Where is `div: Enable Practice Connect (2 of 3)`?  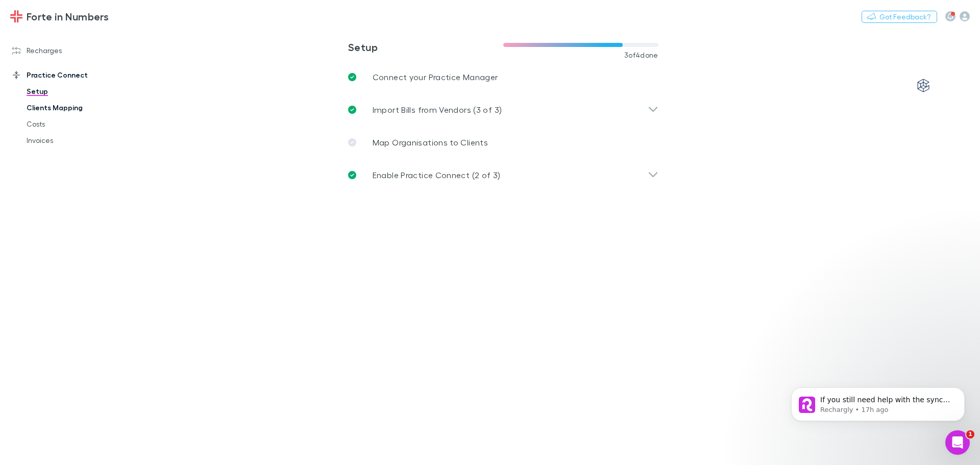 div: Enable Practice Connect (2 of 3) is located at coordinates (503, 175).